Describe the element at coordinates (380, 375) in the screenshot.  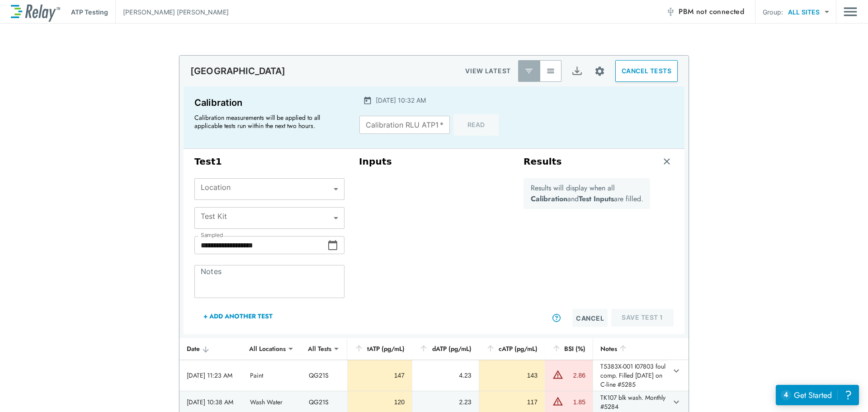
I see `div: 147` at that location.